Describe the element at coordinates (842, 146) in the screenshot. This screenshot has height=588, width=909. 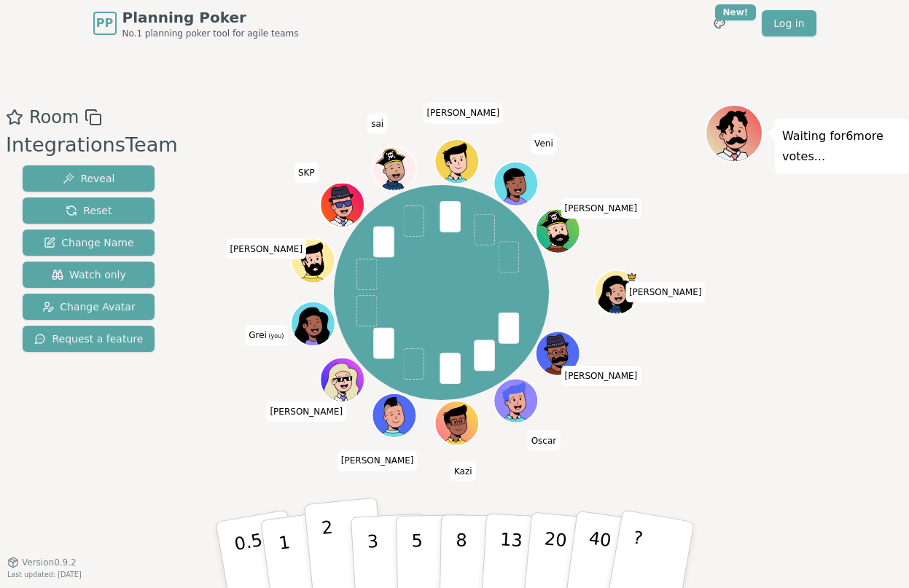
I see `p: Waiting for 6 more votes...` at that location.